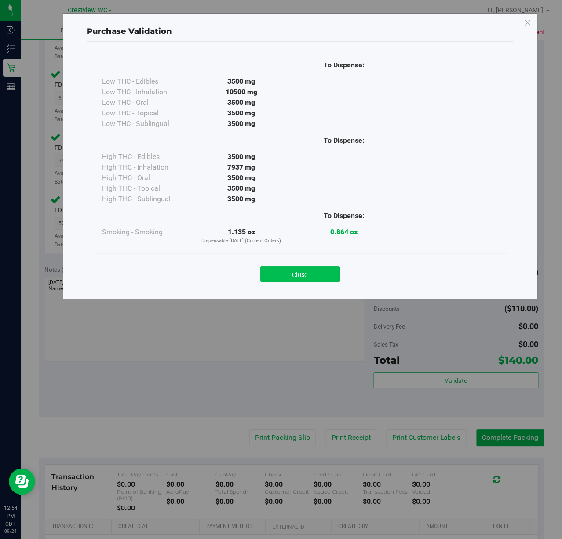  What do you see at coordinates (301, 274) in the screenshot?
I see `button: Close` at bounding box center [301, 274].